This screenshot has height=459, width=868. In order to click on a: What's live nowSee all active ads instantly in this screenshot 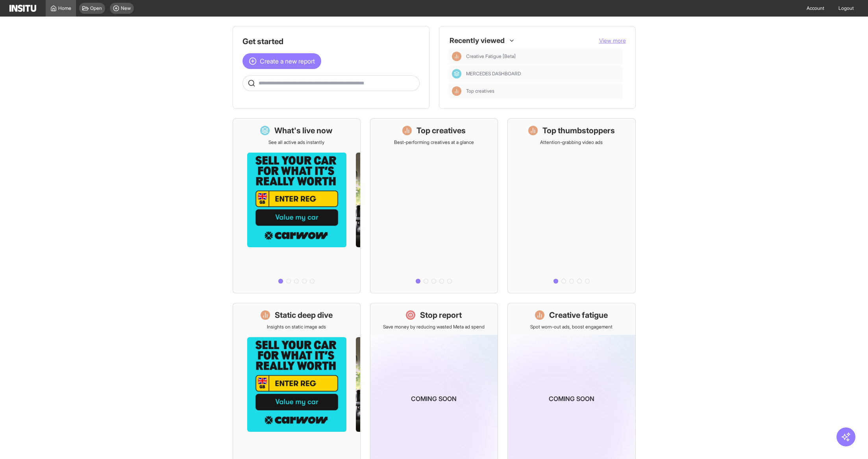, I will do `click(296, 206)`.